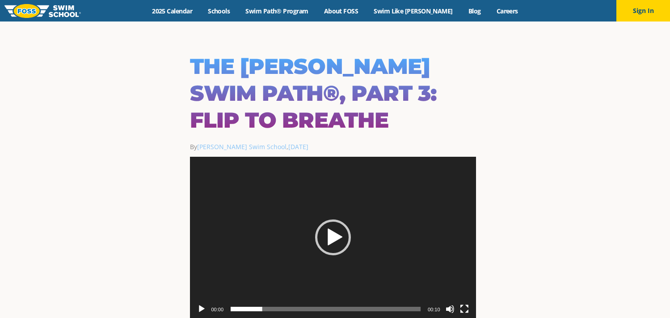 This screenshot has height=318, width=670. Describe the element at coordinates (219, 11) in the screenshot. I see `a: Schools` at that location.